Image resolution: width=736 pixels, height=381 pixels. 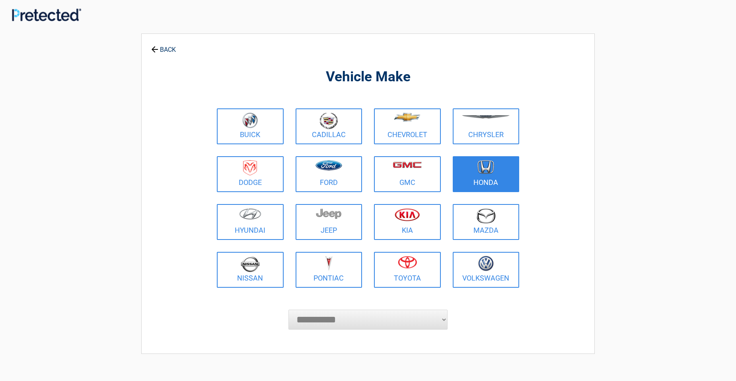 I want to click on img: dodge, so click(x=250, y=168).